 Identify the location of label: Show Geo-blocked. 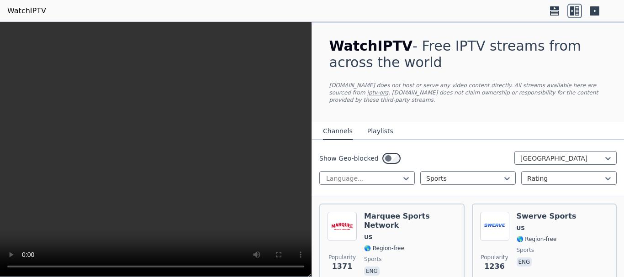
(349, 159).